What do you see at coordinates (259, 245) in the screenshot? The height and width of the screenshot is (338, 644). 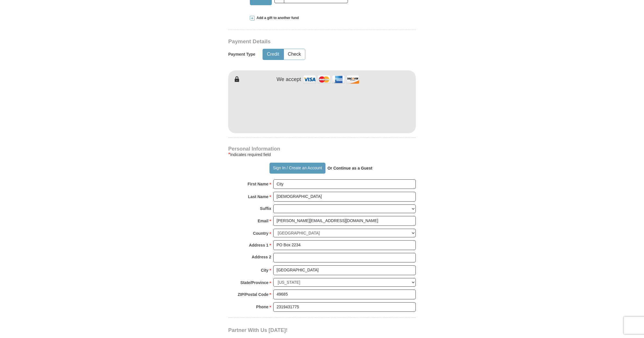 I see `strong: Address 1` at bounding box center [259, 245].